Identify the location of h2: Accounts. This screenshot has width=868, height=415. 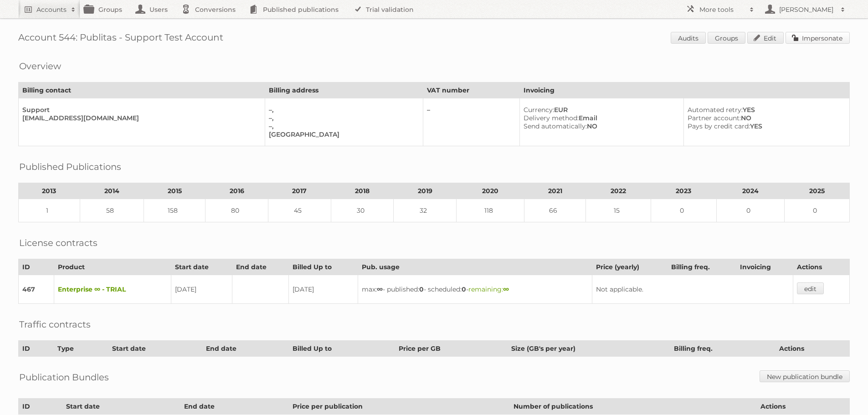
(52, 10).